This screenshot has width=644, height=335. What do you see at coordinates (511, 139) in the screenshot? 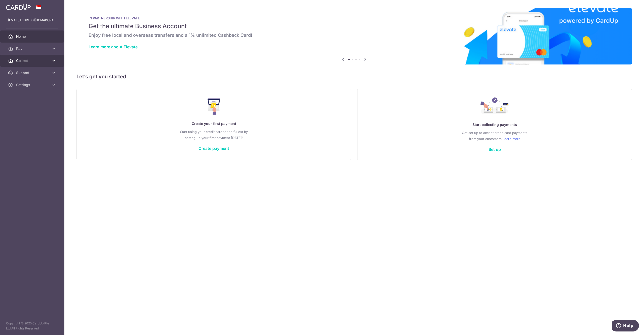
I see `a: Learn more` at bounding box center [511, 139].